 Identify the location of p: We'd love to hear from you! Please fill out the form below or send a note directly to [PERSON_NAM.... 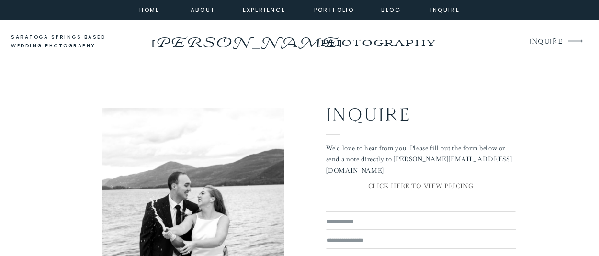
(421, 156).